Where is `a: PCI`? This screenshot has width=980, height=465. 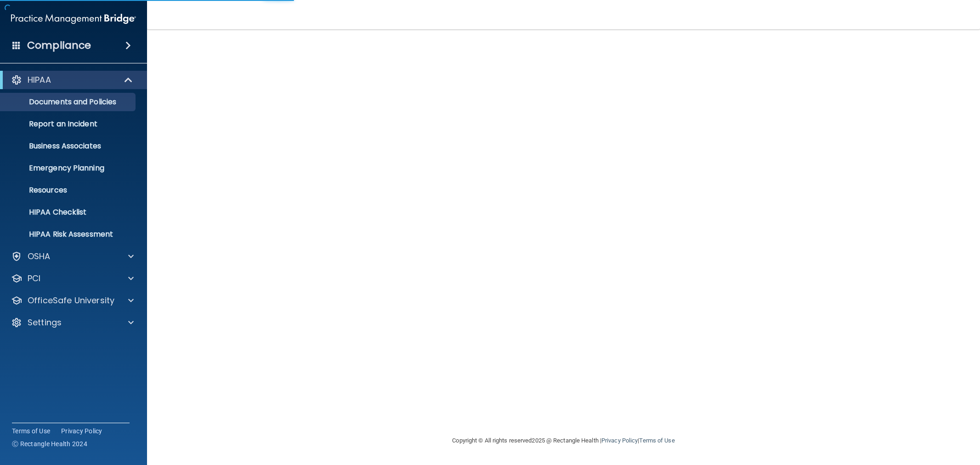 a: PCI is located at coordinates (72, 278).